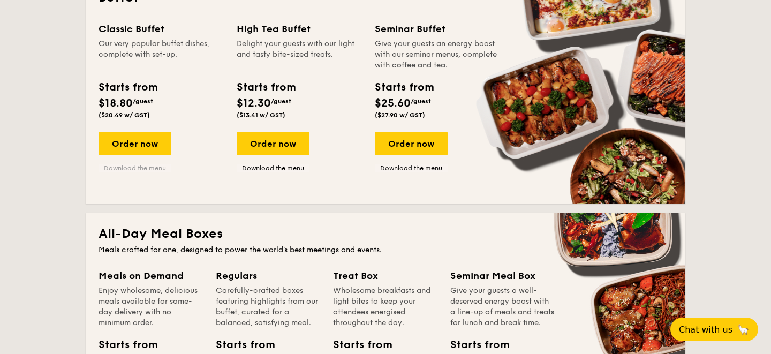 The width and height of the screenshot is (771, 354). I want to click on div: Meals crafted for one, designed to power the world's best meetings and events., so click(386, 250).